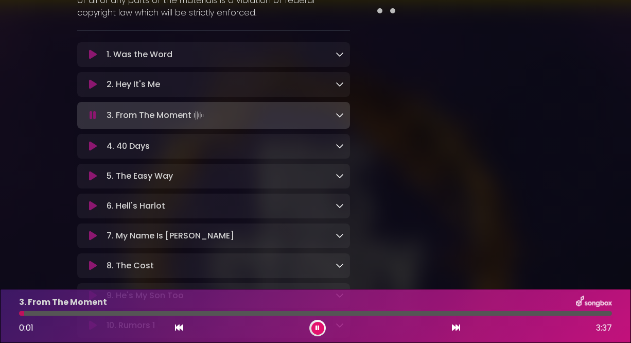 The image size is (631, 343). Describe the element at coordinates (133, 84) in the screenshot. I see `p: 2. Hey It's Me` at that location.